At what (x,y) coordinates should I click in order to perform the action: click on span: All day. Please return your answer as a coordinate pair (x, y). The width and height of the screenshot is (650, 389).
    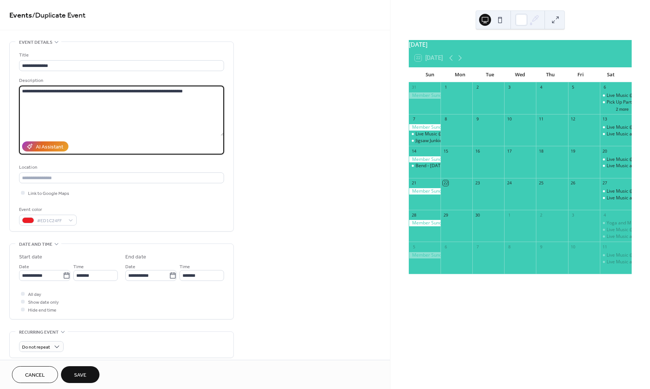
    Looking at the image, I should click on (34, 294).